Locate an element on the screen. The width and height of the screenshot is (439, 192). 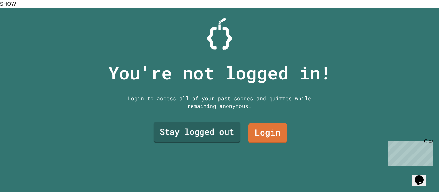
p: You're not logged in! is located at coordinates (219, 73).